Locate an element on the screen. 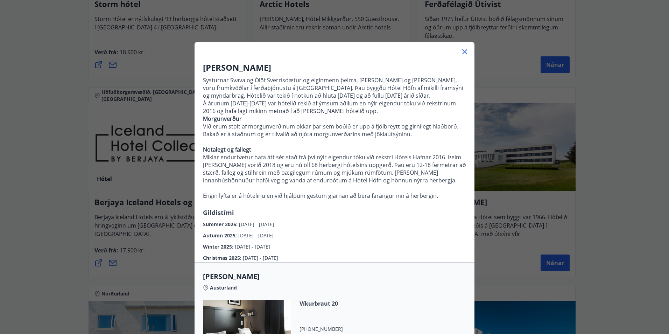 The image size is (669, 334). span: Summer 2025 : is located at coordinates (221, 224).